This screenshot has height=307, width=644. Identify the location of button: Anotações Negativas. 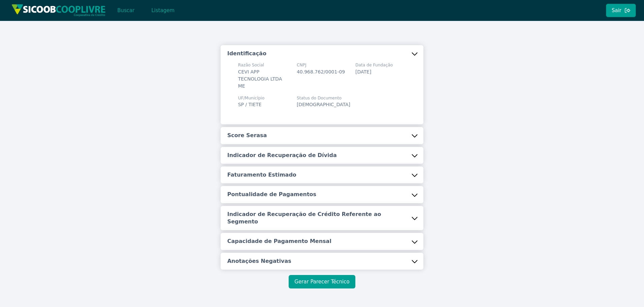
(322, 261).